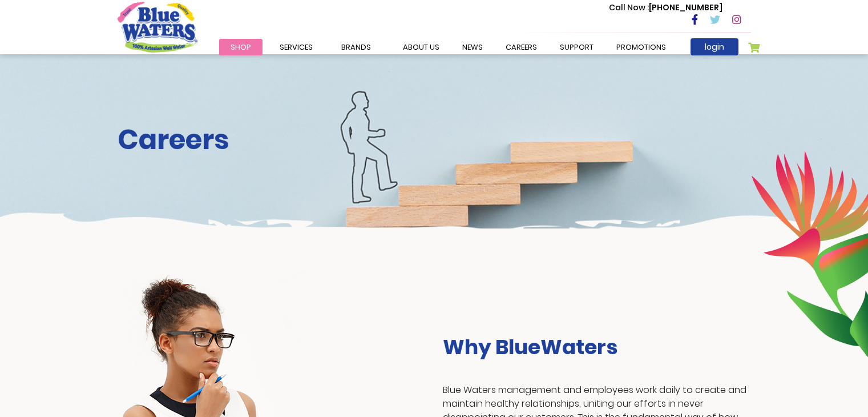 The image size is (868, 417). I want to click on span: Call Now :, so click(629, 8).